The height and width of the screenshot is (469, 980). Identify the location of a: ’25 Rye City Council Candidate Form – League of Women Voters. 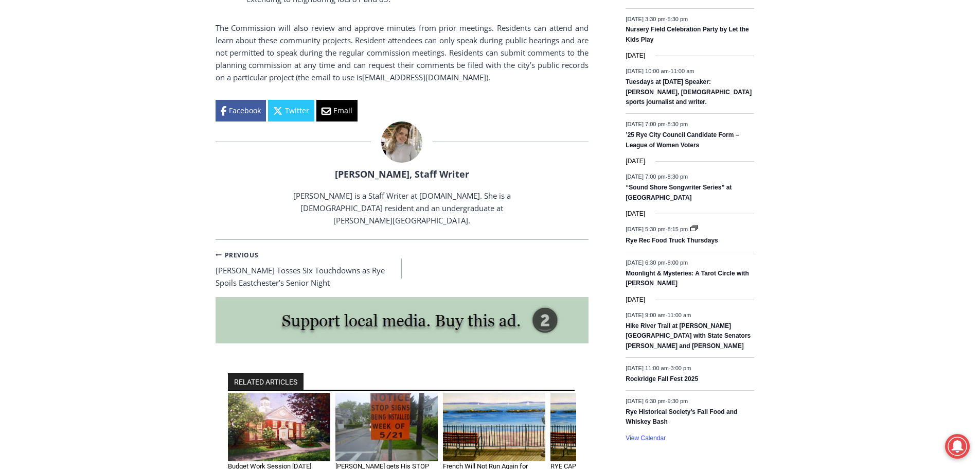
(682, 140).